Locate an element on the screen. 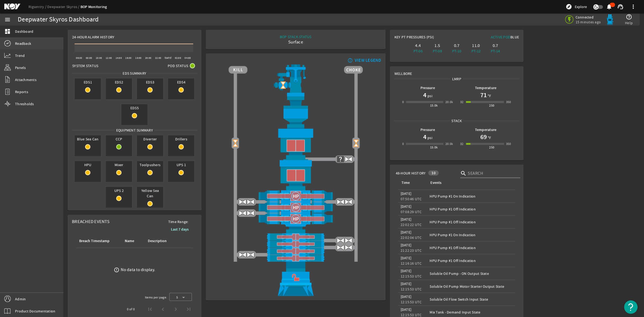 Image resolution: width=644 pixels, height=317 pixels. div: Key PT Pressures (PSI) is located at coordinates (426, 38).